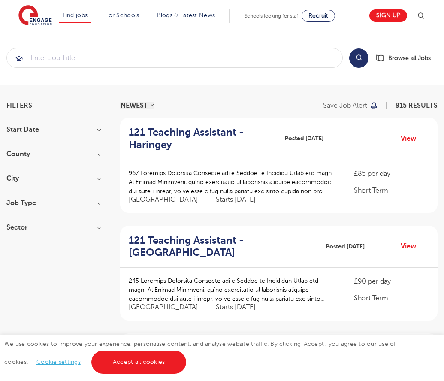  What do you see at coordinates (54, 228) in the screenshot?
I see `h3: Sector` at bounding box center [54, 228].